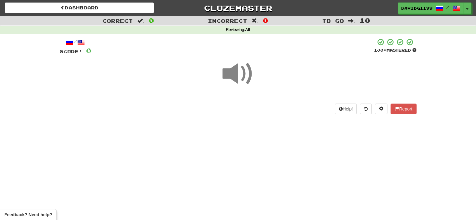 The height and width of the screenshot is (220, 476). What do you see at coordinates (395, 50) in the screenshot?
I see `div: Mastered` at bounding box center [395, 50].